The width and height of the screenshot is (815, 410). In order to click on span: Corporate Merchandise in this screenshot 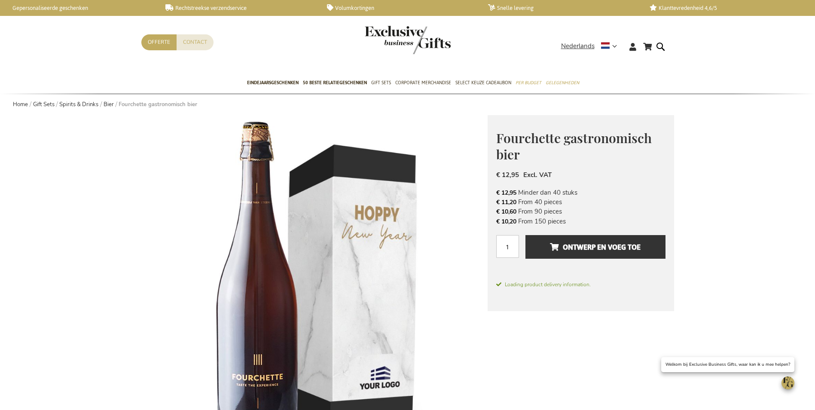, I will do `click(423, 82)`.